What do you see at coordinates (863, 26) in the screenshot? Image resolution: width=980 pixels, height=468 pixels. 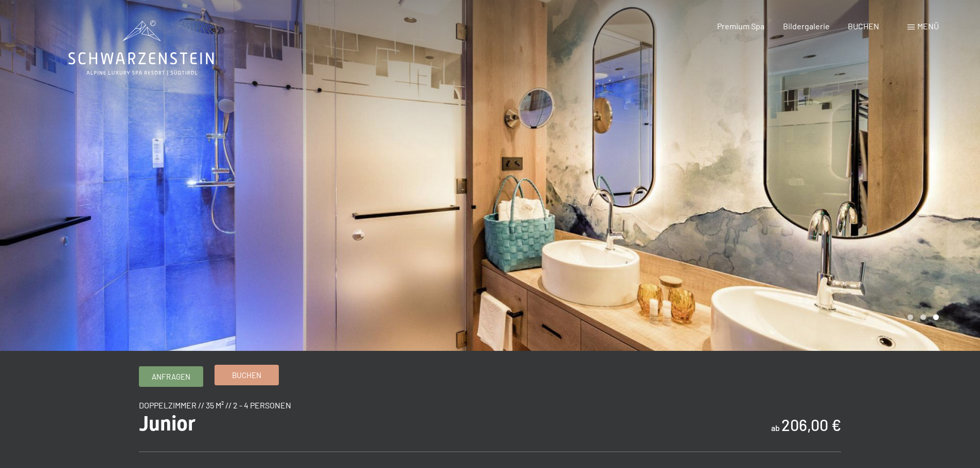 I see `a: BUCHEN` at bounding box center [863, 26].